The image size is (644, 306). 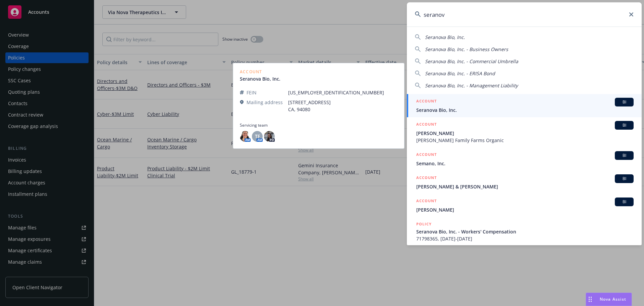 I want to click on span: Seranova Bio, Inc. - Commercial Umbrella, so click(x=472, y=61).